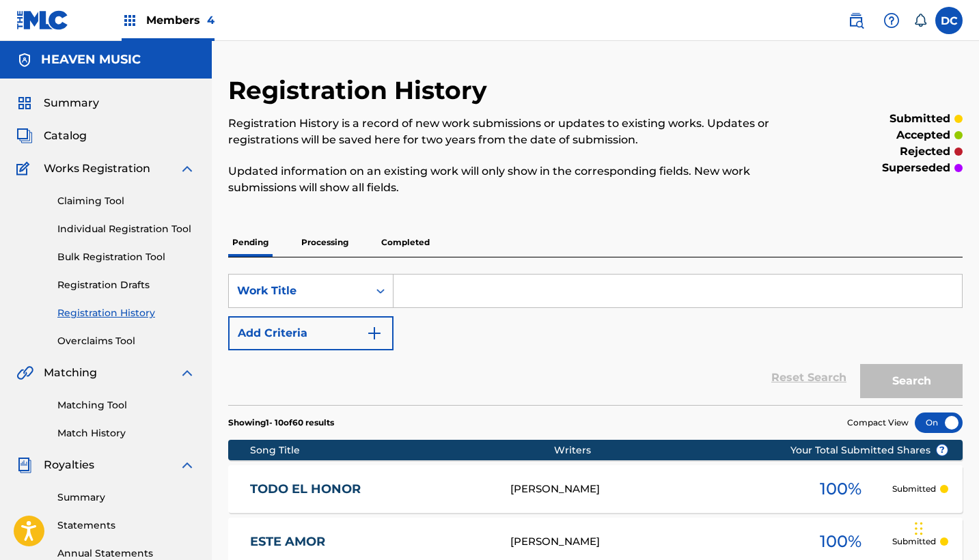 This screenshot has width=979, height=560. What do you see at coordinates (91, 59) in the screenshot?
I see `h5: HEAVEN MUSIC` at bounding box center [91, 59].